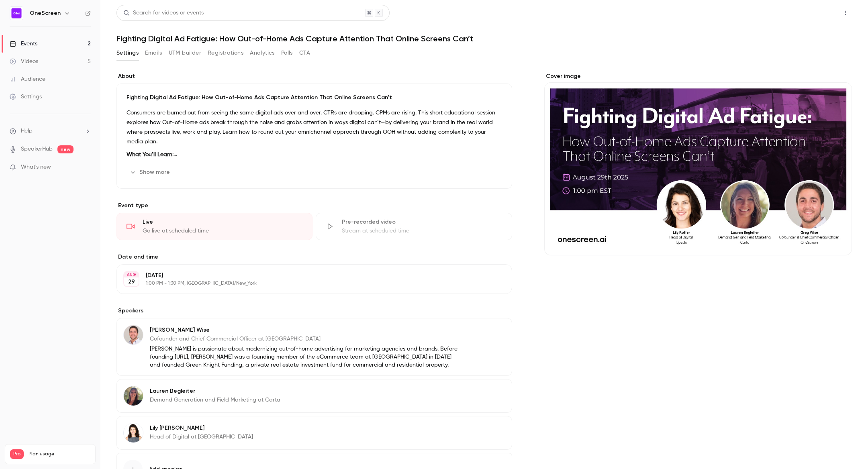  Describe the element at coordinates (222, 222) in the screenshot. I see `div: Live` at that location.